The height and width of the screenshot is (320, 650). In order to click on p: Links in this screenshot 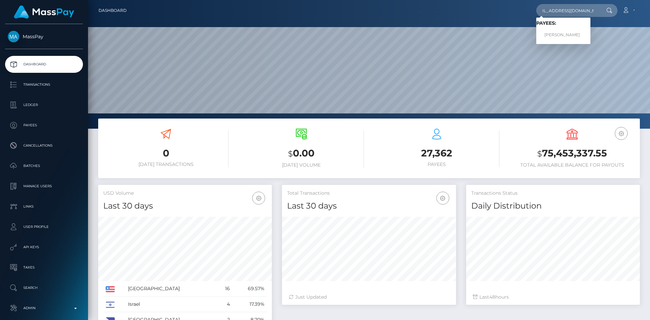, I will do `click(44, 207)`.